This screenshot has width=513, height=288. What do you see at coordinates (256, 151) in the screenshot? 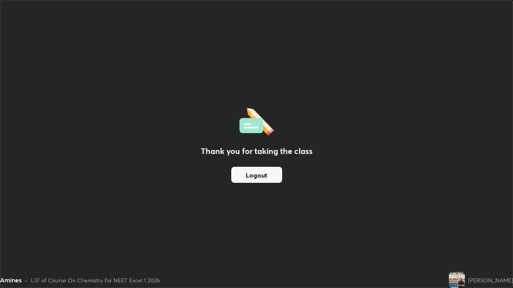
I see `h2: Thank you for taking the class` at bounding box center [256, 151].